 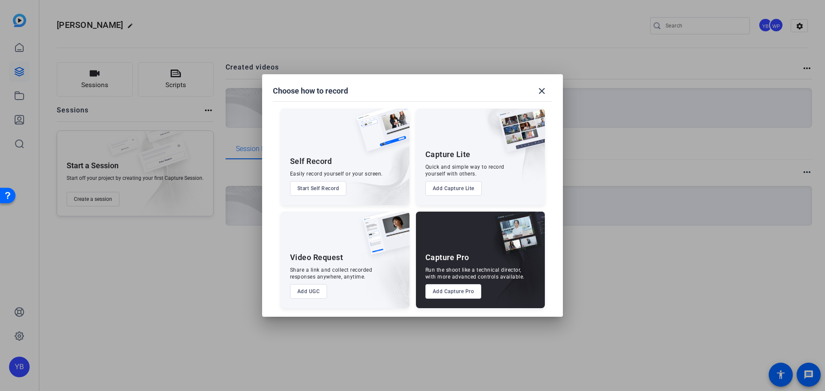 I want to click on div: Capture Pro, so click(x=447, y=258).